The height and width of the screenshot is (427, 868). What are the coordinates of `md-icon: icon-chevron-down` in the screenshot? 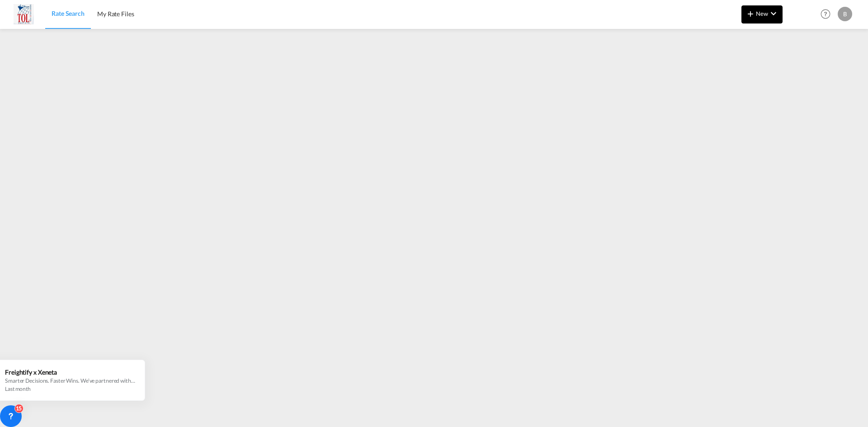 It's located at (773, 13).